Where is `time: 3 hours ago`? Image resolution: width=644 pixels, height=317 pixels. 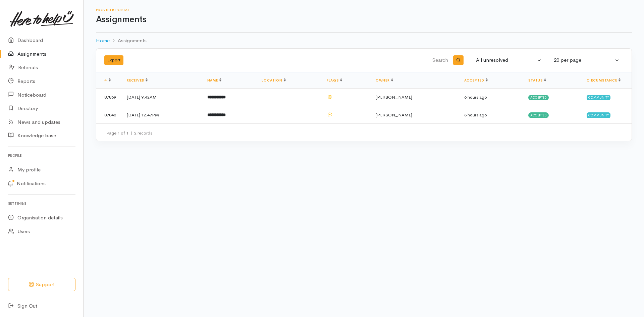 time: 3 hours ago is located at coordinates (475, 114).